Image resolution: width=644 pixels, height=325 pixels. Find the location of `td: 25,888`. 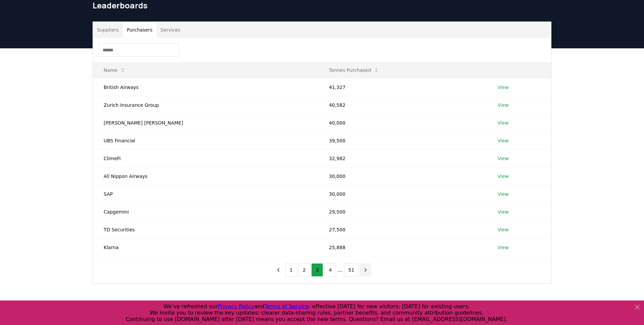

td: 25,888 is located at coordinates (402, 247).